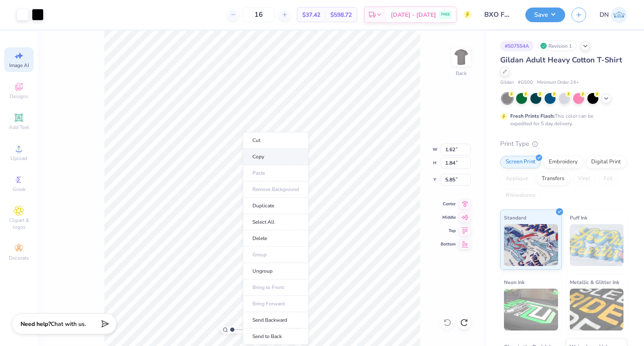  I want to click on span: Puff Ink, so click(578, 217).